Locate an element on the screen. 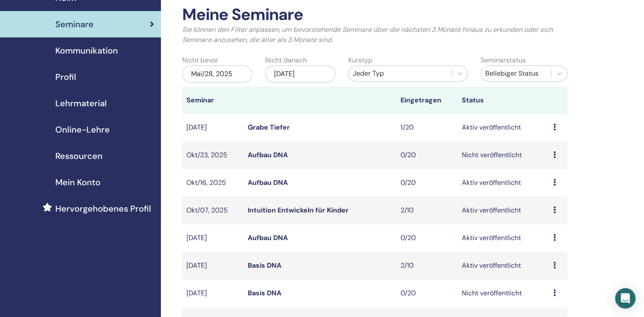 This screenshot has width=644, height=317. div: Beliebiger Status is located at coordinates (516, 74).